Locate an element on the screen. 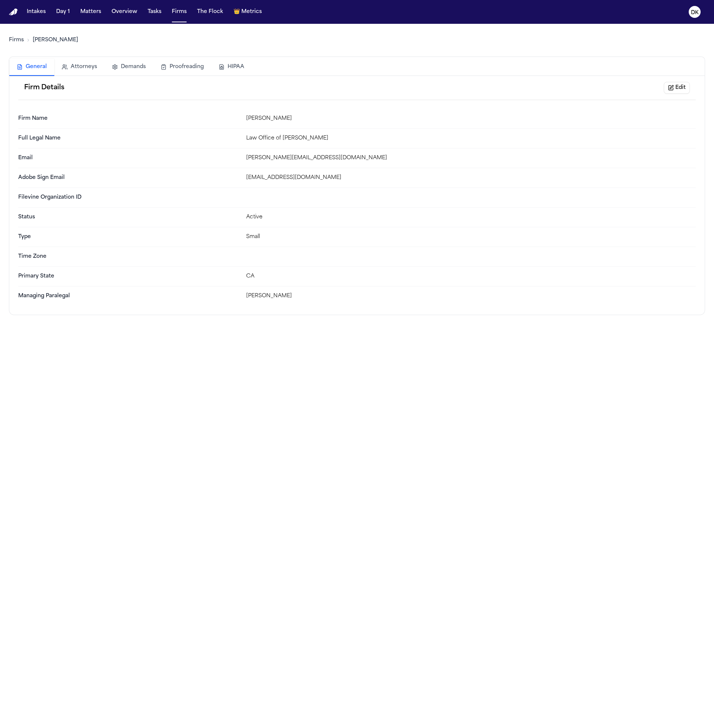 This screenshot has width=714, height=728. h2: Firm Details is located at coordinates (44, 88).